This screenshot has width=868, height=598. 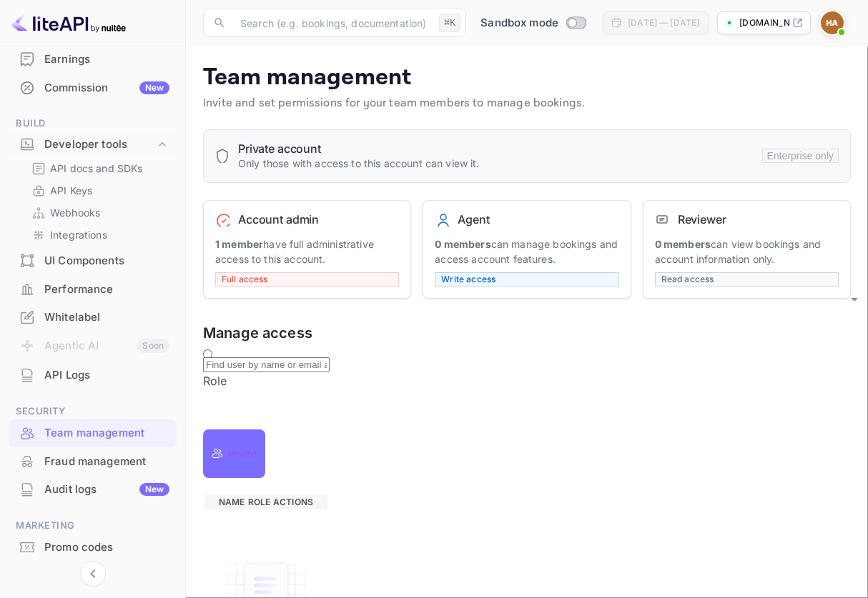 I want to click on button: Enterprise only, so click(x=800, y=155).